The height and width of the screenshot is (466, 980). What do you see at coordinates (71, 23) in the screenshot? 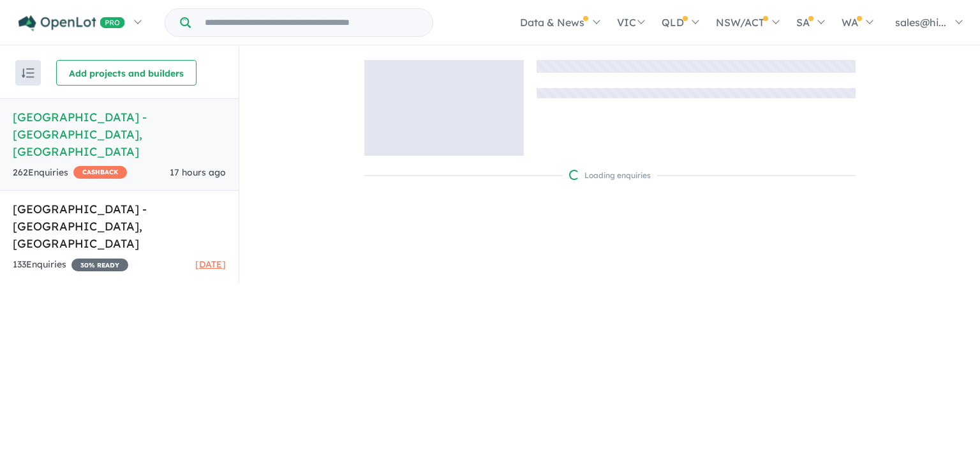
I see `img: Openlot PRO Logo White` at bounding box center [71, 23].